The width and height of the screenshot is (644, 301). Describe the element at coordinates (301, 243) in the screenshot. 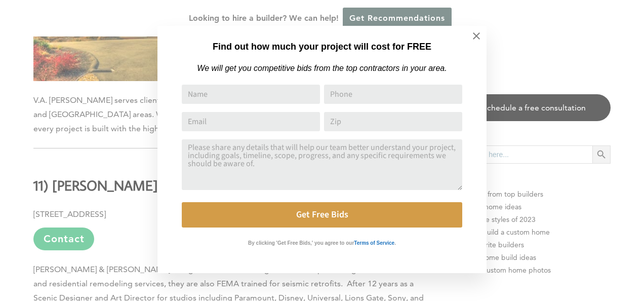

I see `strong: By clicking 'Get Free Bids,' you agree to our` at that location.